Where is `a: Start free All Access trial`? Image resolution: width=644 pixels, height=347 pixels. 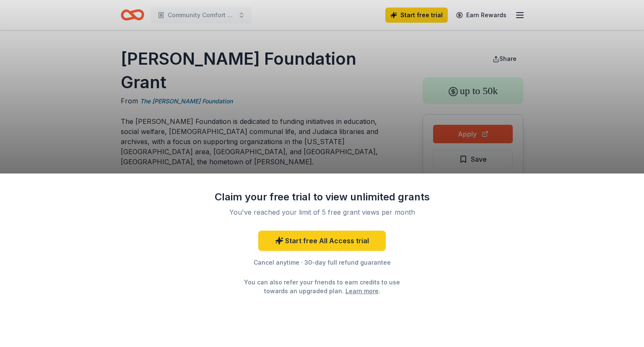
a: Start free All Access trial is located at coordinates (322, 240).